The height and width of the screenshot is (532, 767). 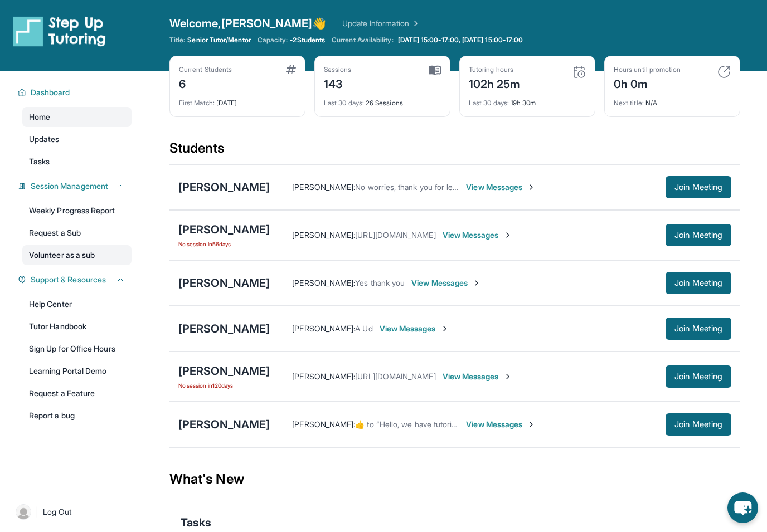 What do you see at coordinates (197, 103) in the screenshot?
I see `span: First Match :` at bounding box center [197, 103].